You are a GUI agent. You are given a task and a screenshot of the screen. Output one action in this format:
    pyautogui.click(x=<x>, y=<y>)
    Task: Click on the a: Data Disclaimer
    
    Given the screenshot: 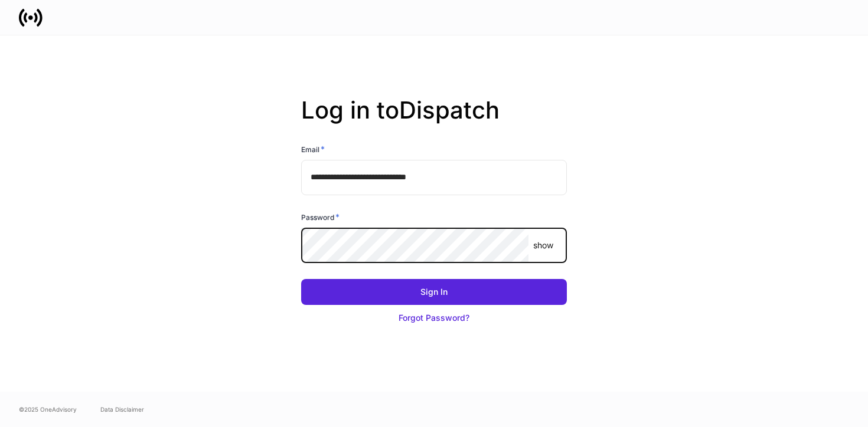 What is the action you would take?
    pyautogui.click(x=122, y=409)
    